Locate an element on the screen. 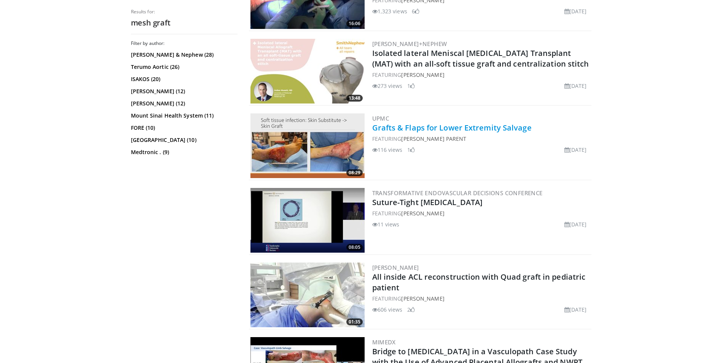 This screenshot has height=363, width=722. img: 13a95b9e-16d6-48d5-8090-0941dc3565f9.300x170_q85_crop-smart_upscale.jpg is located at coordinates (308, 146).